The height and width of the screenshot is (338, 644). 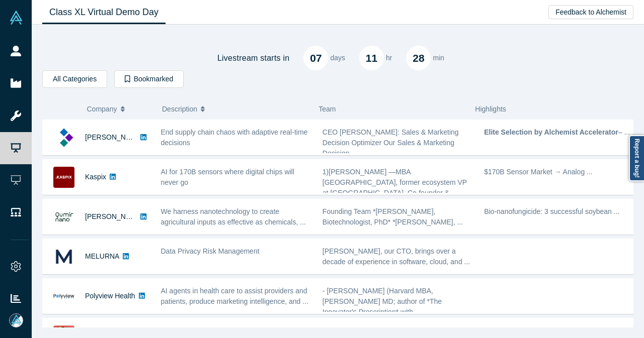 I want to click on span: AI for 170B sensors where digital chips will never go, so click(x=227, y=177).